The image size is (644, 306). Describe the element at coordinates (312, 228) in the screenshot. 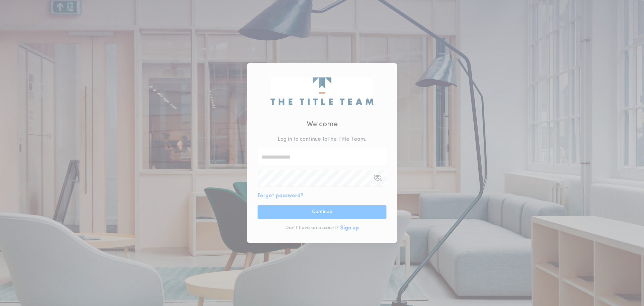

I see `p: Don't have an account?` at that location.